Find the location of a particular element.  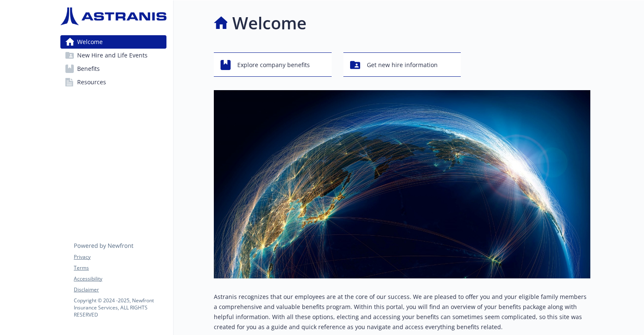

a: Benefits is located at coordinates (113, 69).